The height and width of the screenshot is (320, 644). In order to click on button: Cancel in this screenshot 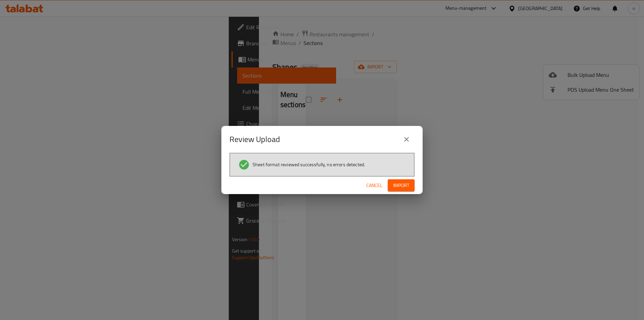, I will do `click(374, 185)`.